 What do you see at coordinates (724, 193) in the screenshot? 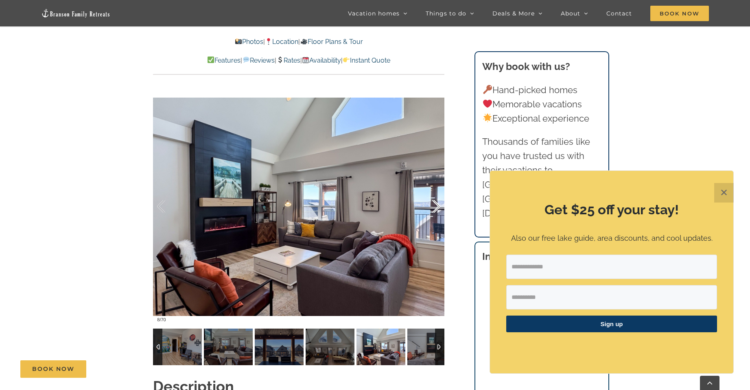
I see `button: Close` at bounding box center [724, 193].